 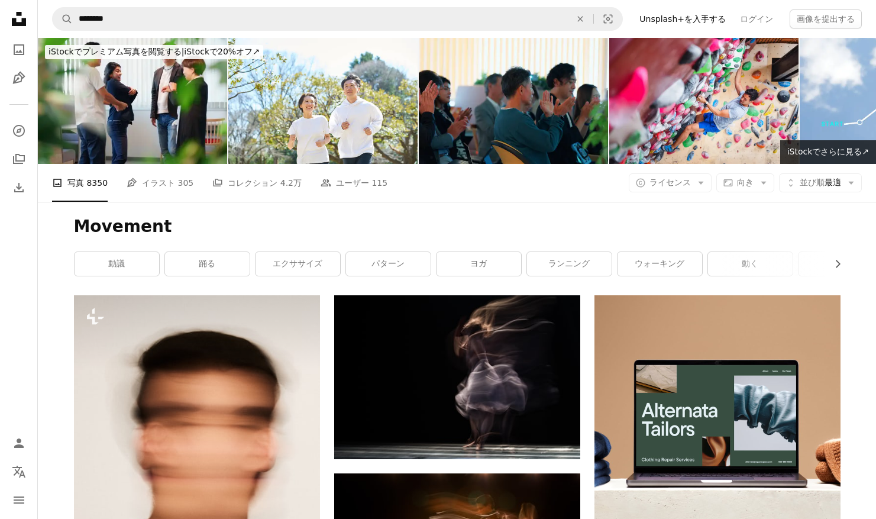 What do you see at coordinates (833, 264) in the screenshot?
I see `button: リストを右にスクロールする` at bounding box center [833, 264].